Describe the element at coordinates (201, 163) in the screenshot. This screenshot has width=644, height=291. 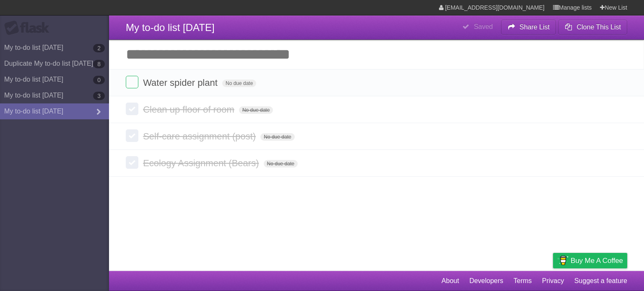
I see `span: Ecology Assignment (Bears)` at that location.